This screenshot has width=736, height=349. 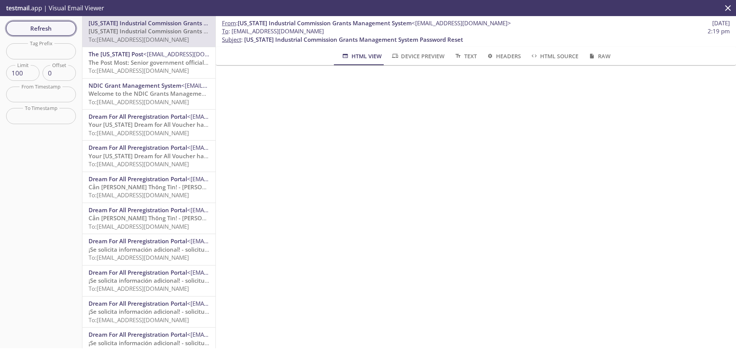 What do you see at coordinates (41, 28) in the screenshot?
I see `button: Refresh` at bounding box center [41, 28].